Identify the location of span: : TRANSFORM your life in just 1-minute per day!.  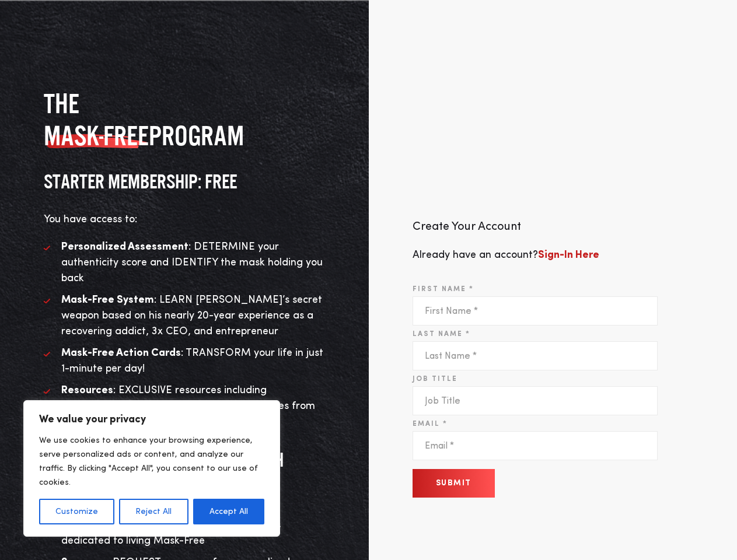
(192, 361).